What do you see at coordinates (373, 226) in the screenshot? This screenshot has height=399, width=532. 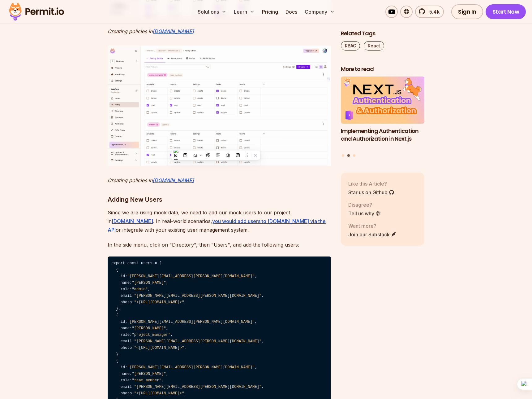 I see `p: Want more?` at bounding box center [373, 226].